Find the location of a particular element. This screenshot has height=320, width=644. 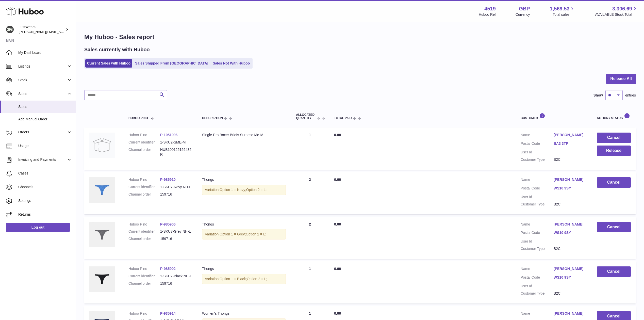

strong: GBP is located at coordinates (524, 8).